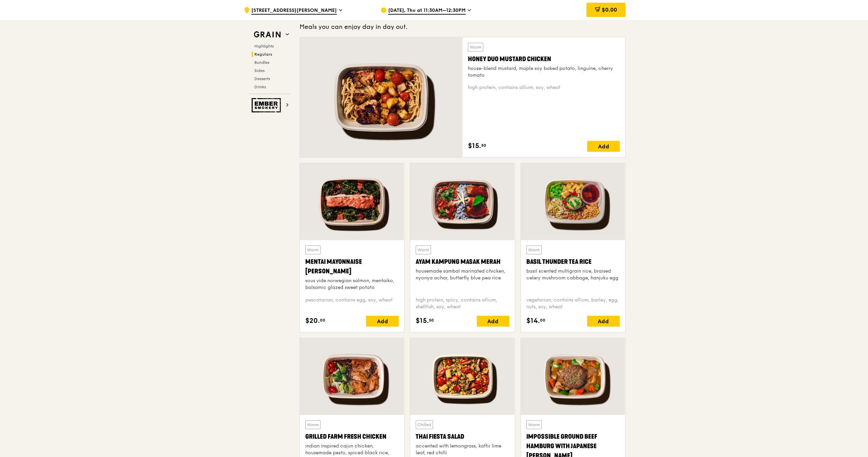 This screenshot has width=868, height=457. Describe the element at coordinates (573, 304) in the screenshot. I see `div: vegetarian, contains allium, barley, egg, nuts, soy, wheat` at that location.